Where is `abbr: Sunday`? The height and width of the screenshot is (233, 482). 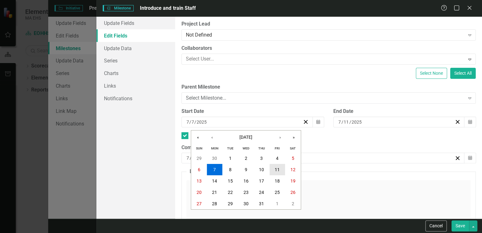 abbr: Sunday is located at coordinates (199, 148).